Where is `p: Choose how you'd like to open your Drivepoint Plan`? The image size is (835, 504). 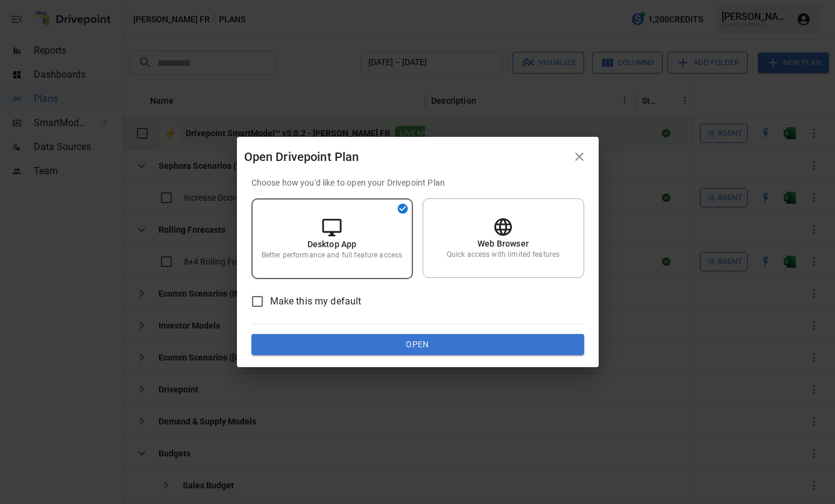 p: Choose how you'd like to open your Drivepoint Plan is located at coordinates (418, 183).